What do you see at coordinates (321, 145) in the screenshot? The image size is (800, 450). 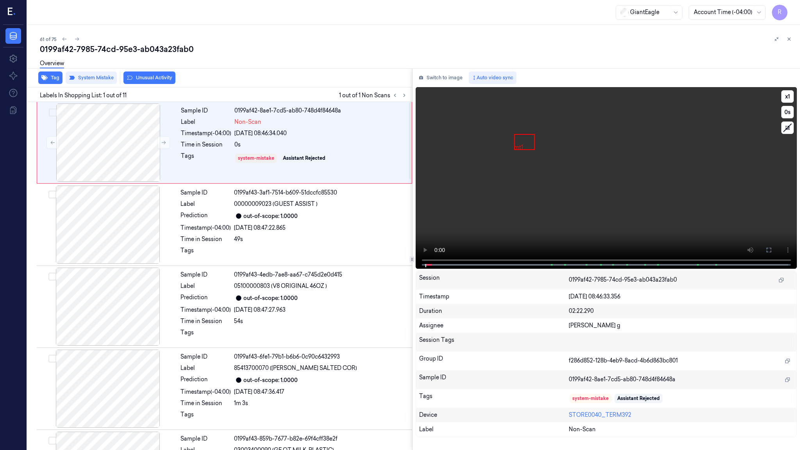 I see `div: 0s` at bounding box center [321, 145].